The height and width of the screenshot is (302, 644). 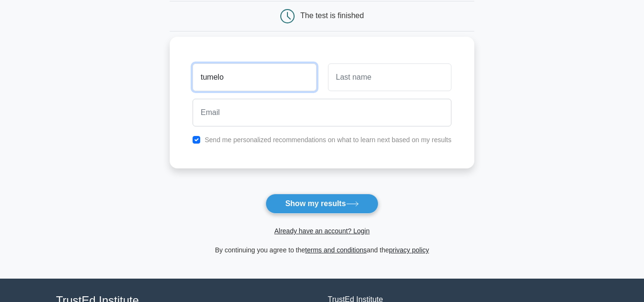 I want to click on button: Show my results, so click(x=322, y=204).